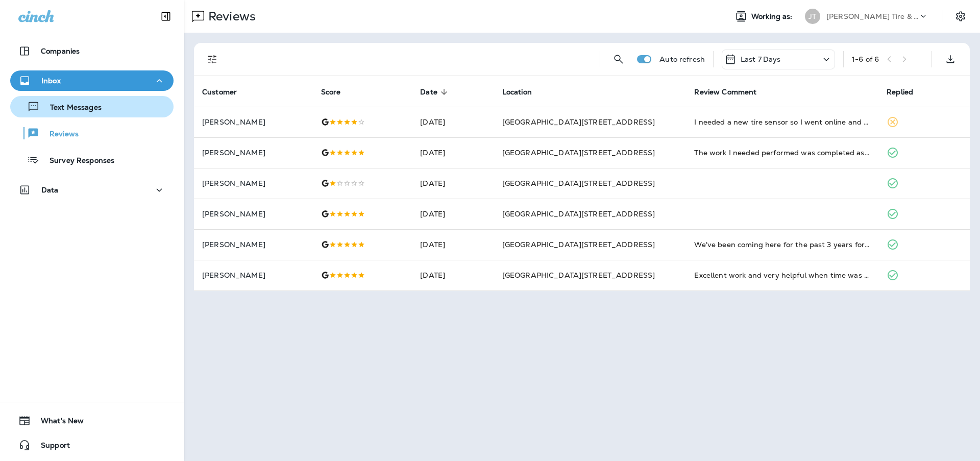  What do you see at coordinates (866, 60) in the screenshot?
I see `div: 1 - 6 of 6` at bounding box center [866, 60].